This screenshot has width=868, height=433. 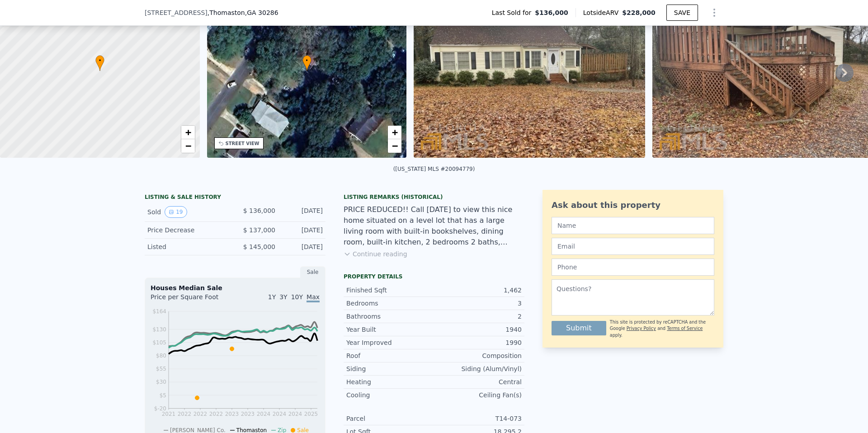 What do you see at coordinates (579, 328) in the screenshot?
I see `button: Submit` at bounding box center [579, 328].